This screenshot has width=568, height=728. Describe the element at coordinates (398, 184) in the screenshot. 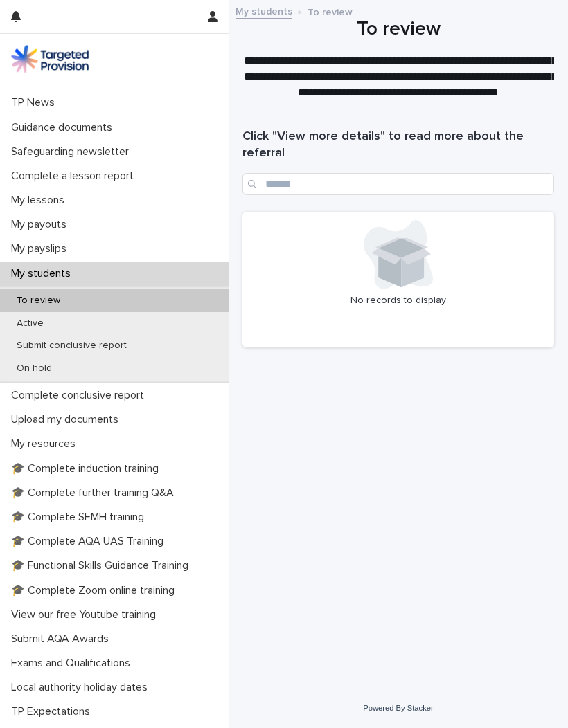

I see `div: Search` at that location.